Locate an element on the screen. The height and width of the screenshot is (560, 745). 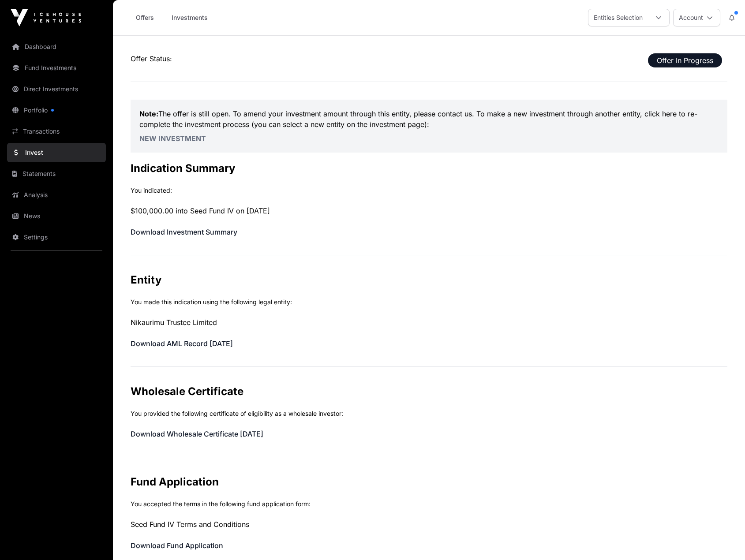
p: The offer is still open. To amend your investment amount through this entity, please contact us. ... is located at coordinates (429, 119).